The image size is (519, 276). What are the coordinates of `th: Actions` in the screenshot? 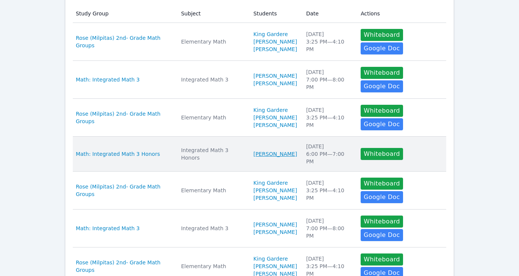 It's located at (401, 14).